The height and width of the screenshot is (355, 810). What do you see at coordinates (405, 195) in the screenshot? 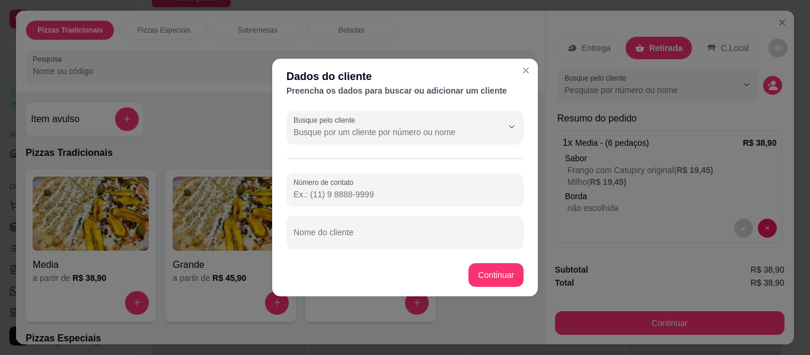
I see `input: Número de contato` at bounding box center [405, 195].